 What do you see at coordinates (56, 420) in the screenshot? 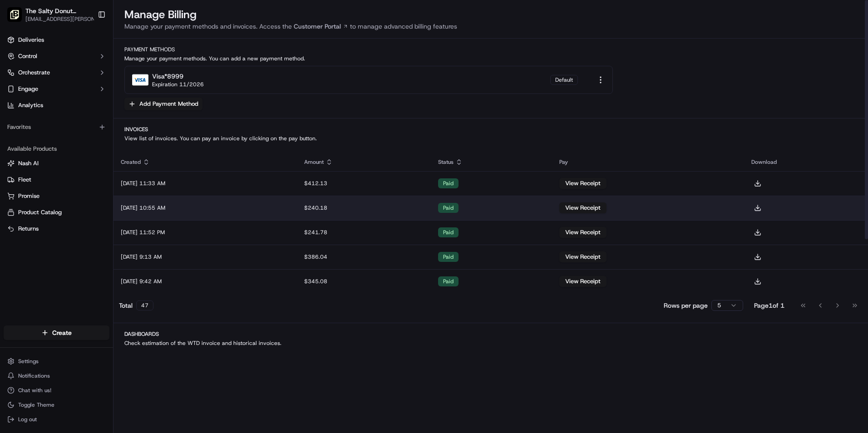
I see `button: Log out` at bounding box center [56, 420].